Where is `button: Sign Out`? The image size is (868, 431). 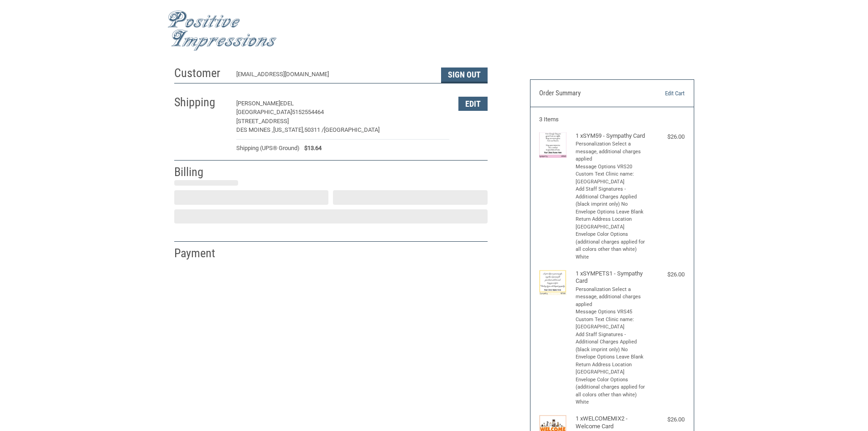
button: Sign Out is located at coordinates (464, 75).